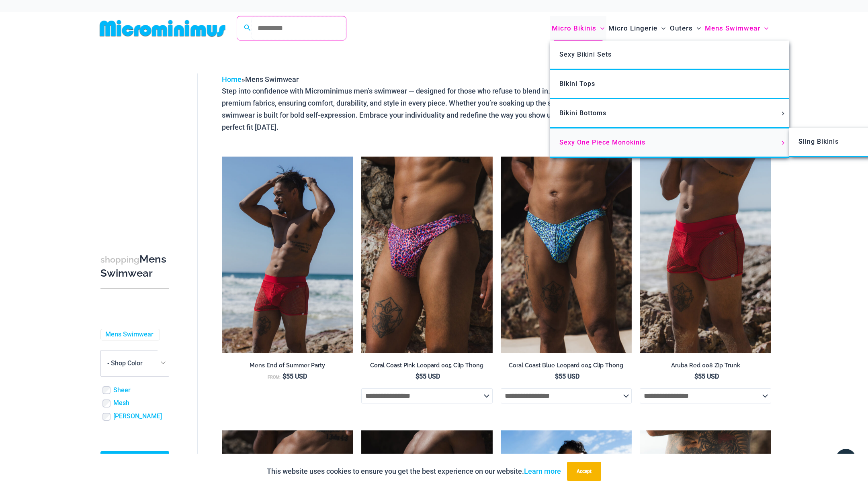  Describe the element at coordinates (660, 29) in the screenshot. I see `nav: Site Navigation` at that location.